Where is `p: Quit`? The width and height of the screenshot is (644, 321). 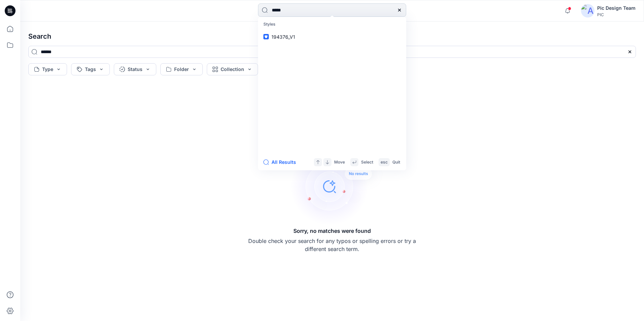
p: Quit is located at coordinates (396, 162).